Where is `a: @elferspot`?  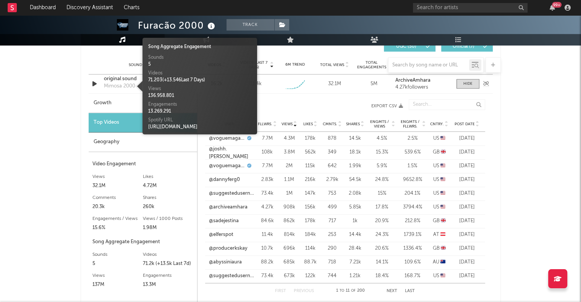 a: @elferspot is located at coordinates (221, 235).